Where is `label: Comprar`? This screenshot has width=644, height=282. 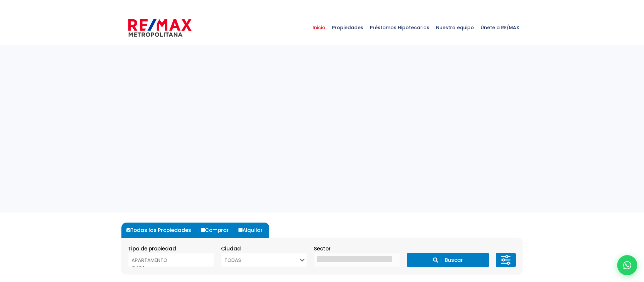
label: Comprar is located at coordinates (218, 230).